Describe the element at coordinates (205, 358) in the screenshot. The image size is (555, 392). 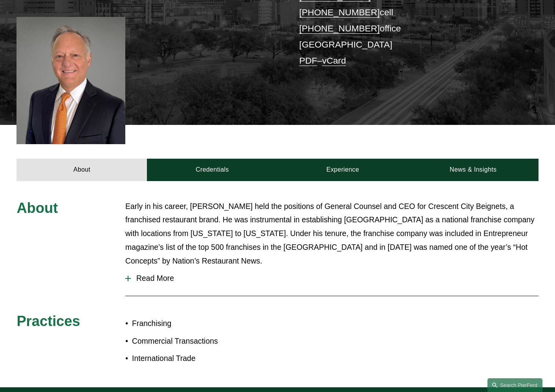
I see `p: International Trade` at that location.